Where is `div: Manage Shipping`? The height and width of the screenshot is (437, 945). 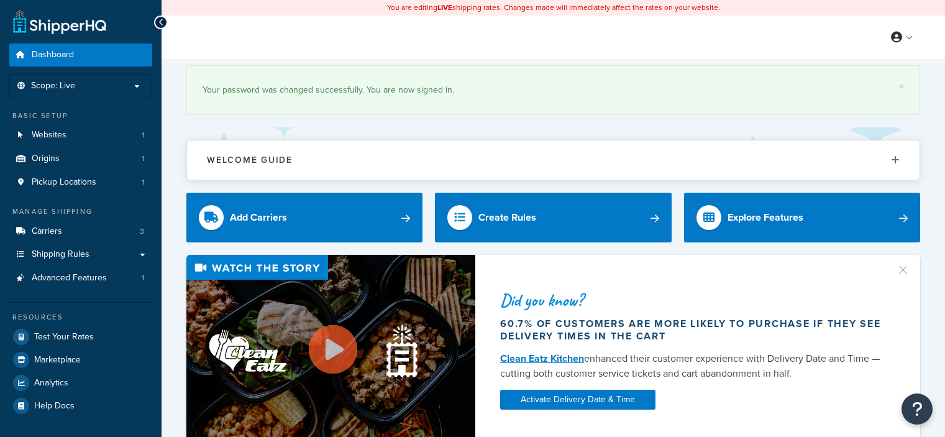
div: Manage Shipping is located at coordinates (81, 211).